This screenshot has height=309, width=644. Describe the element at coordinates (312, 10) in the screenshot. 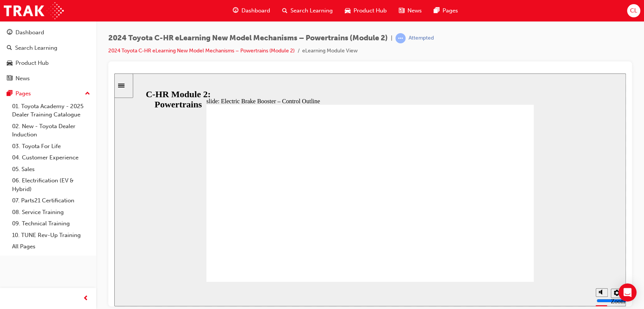

I see `span: Search Learning` at that location.